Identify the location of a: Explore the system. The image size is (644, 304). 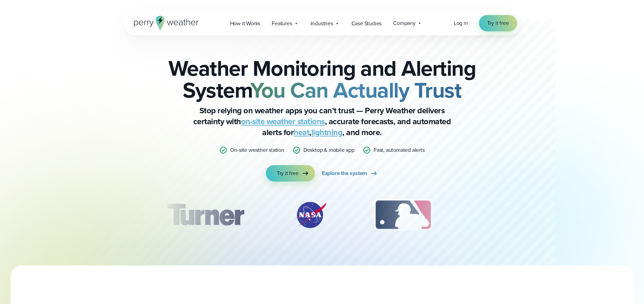
(350, 173).